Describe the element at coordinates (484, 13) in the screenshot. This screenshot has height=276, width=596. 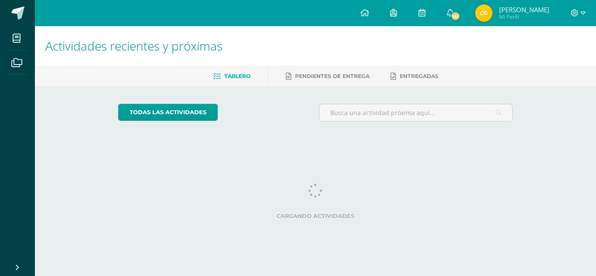
I see `img: a5fd2bdb06ef621eabaf449d176561a0.png` at that location.